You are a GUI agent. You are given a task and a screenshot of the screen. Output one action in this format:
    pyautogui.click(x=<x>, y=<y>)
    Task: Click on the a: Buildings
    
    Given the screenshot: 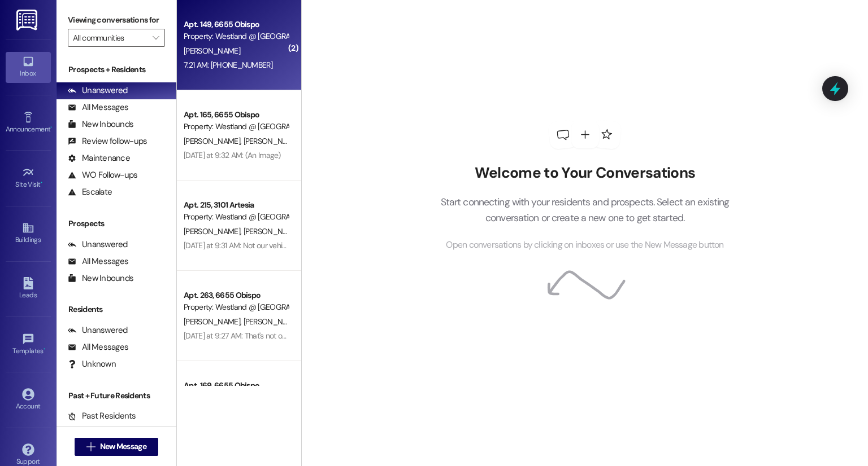 What is the action you would take?
    pyautogui.click(x=28, y=233)
    